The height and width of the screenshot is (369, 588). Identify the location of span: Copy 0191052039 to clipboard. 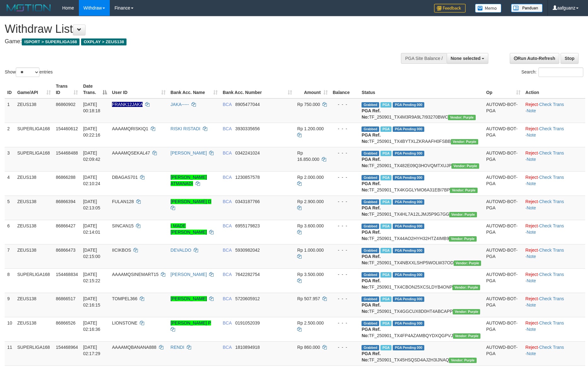
(248, 323).